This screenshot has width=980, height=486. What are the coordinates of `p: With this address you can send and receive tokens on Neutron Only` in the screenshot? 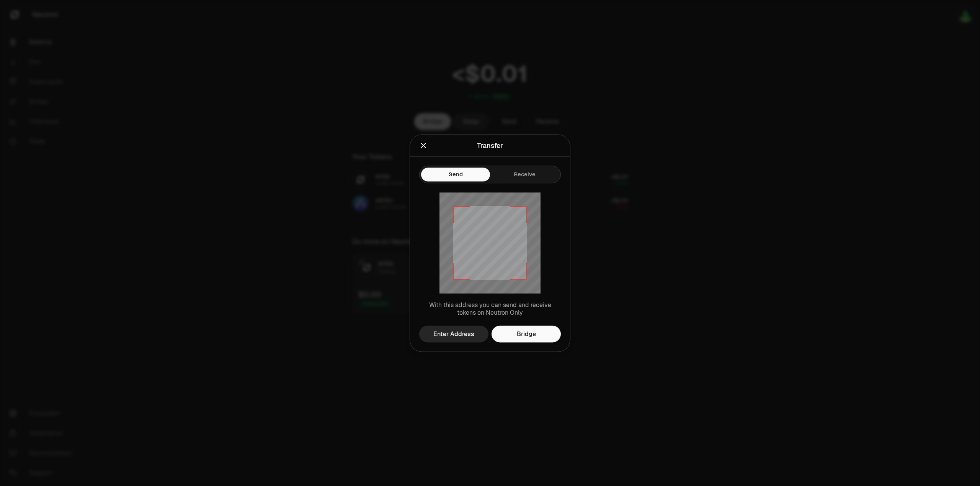 It's located at (490, 308).